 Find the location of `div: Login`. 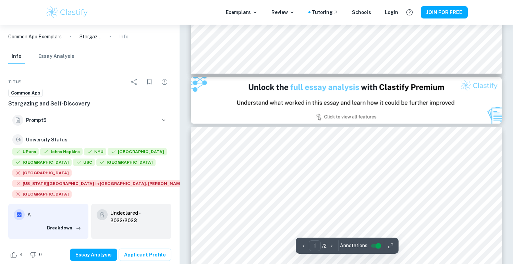

div: Login is located at coordinates (392, 12).